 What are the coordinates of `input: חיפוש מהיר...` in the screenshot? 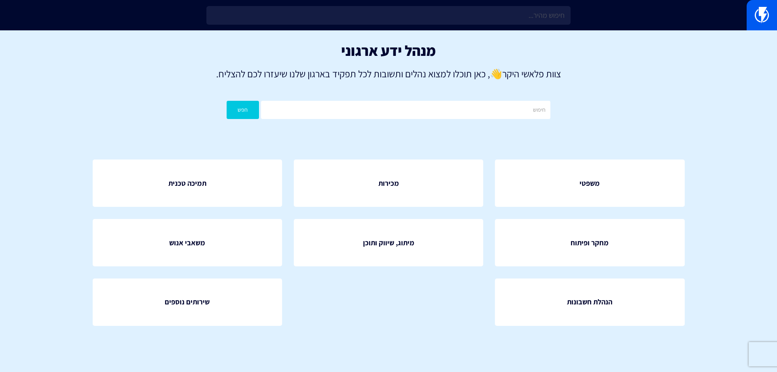 It's located at (388, 15).